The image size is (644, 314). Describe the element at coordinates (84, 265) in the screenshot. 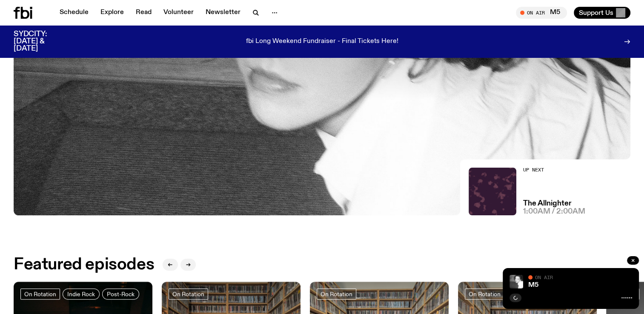

I see `h2: Featured episodes` at that location.